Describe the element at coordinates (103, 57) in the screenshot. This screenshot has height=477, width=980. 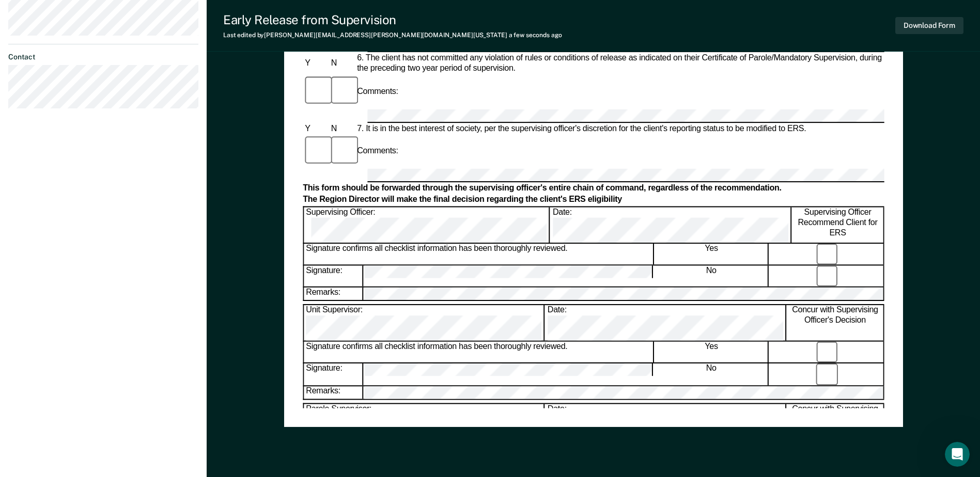
I see `dt: Contact` at that location.